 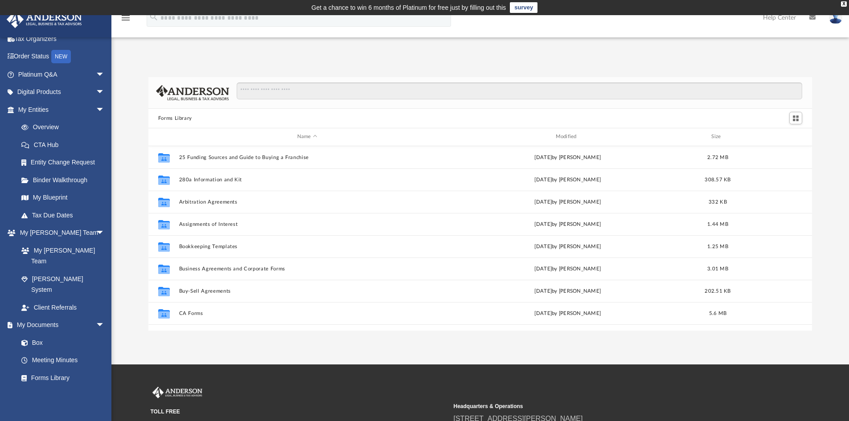 What do you see at coordinates (60, 325) in the screenshot?
I see `a: My Documentsarrow_drop_down` at bounding box center [60, 325].